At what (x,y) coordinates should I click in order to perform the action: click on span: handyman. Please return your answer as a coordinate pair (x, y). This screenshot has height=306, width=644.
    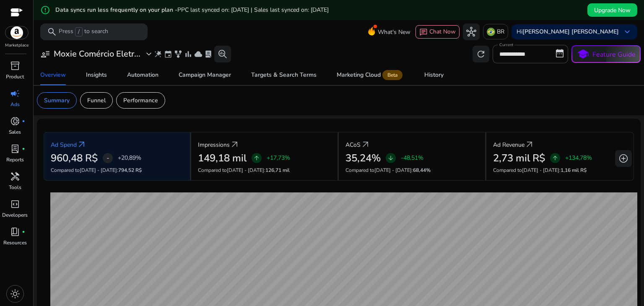
    Looking at the image, I should click on (15, 177).